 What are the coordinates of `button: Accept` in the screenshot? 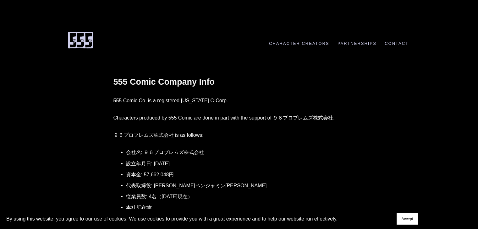 It's located at (407, 219).